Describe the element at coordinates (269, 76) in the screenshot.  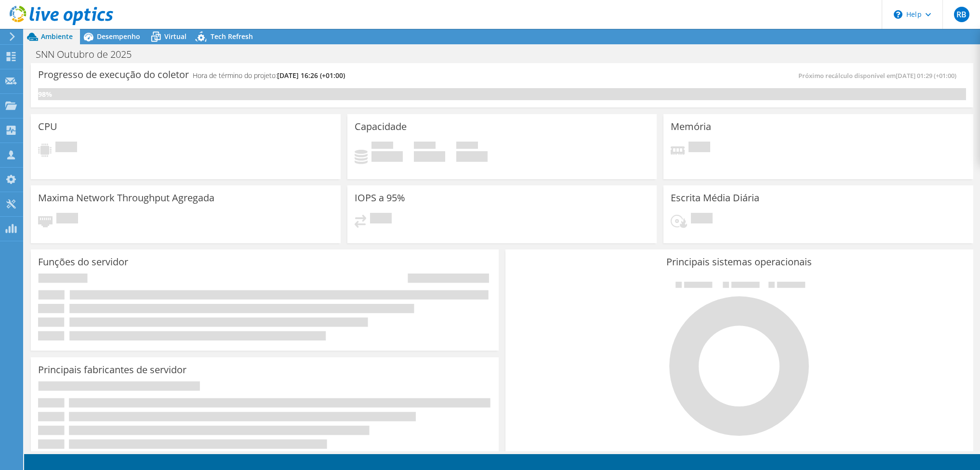
I see `h4: Hora de término do projeto:` at that location.